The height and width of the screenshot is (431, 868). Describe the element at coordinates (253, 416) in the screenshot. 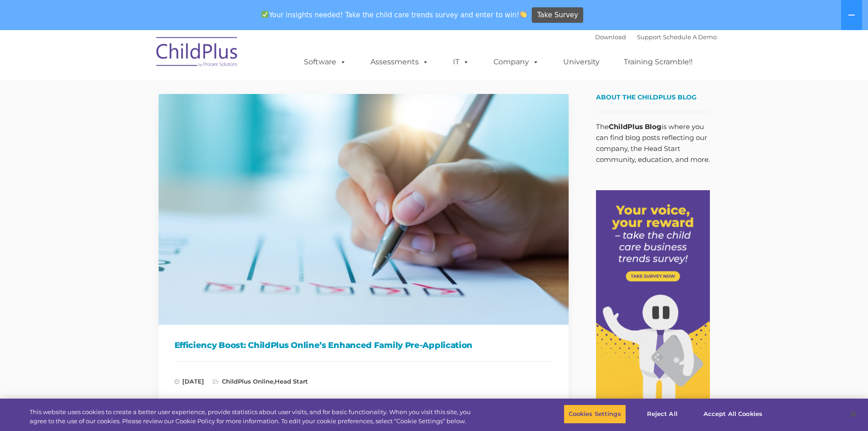

I see `div: This website uses cookies to create a better user experience, provide statistics about user visit...` at that location.